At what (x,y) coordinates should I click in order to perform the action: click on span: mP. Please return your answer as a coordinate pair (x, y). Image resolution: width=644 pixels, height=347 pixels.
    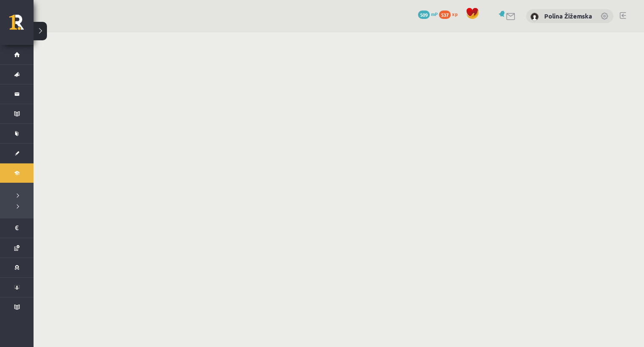
    Looking at the image, I should click on (435, 14).